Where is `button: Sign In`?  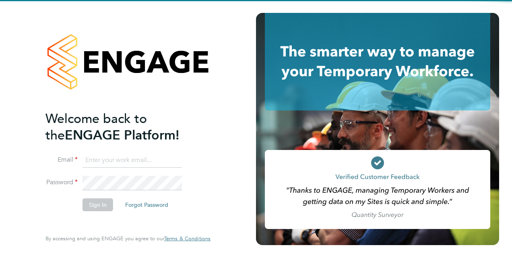 button: Sign In is located at coordinates (98, 205).